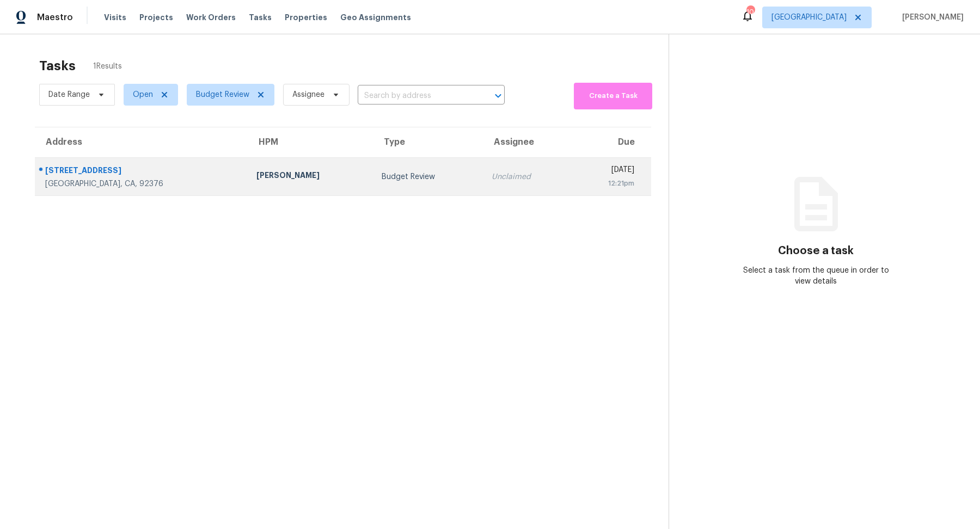 The width and height of the screenshot is (980, 529). I want to click on input: Search by address, so click(416, 96).